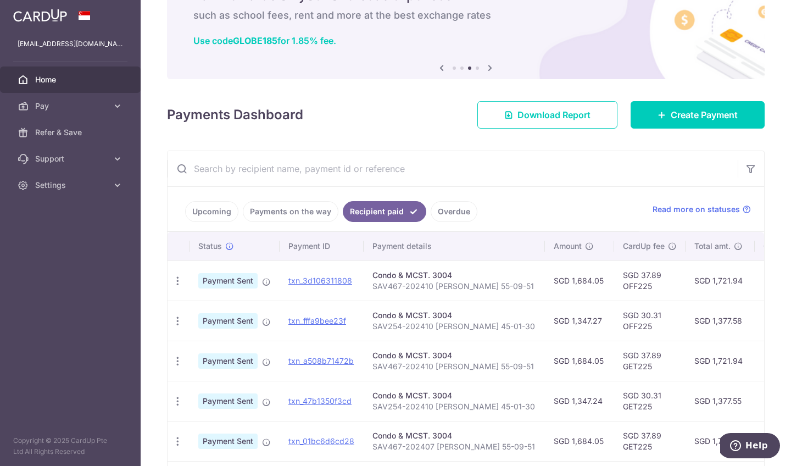  I want to click on span: Pay, so click(71, 106).